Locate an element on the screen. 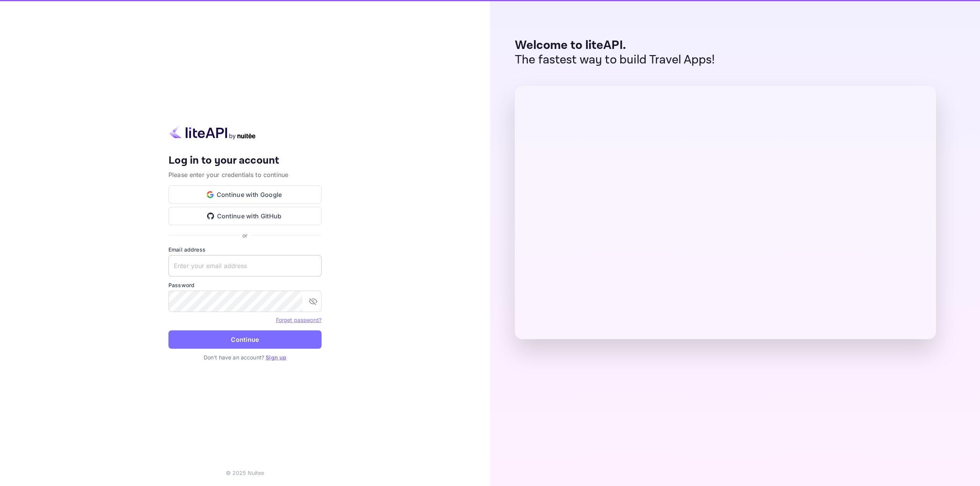 This screenshot has width=980, height=486. img: liteAPI Dashboard Preview is located at coordinates (725, 213).